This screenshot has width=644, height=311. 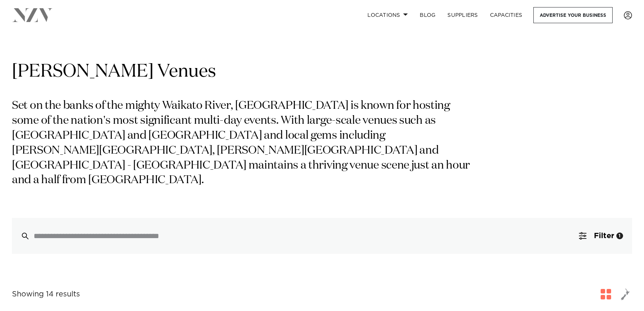 What do you see at coordinates (620, 236) in the screenshot?
I see `div: 1` at bounding box center [620, 236].